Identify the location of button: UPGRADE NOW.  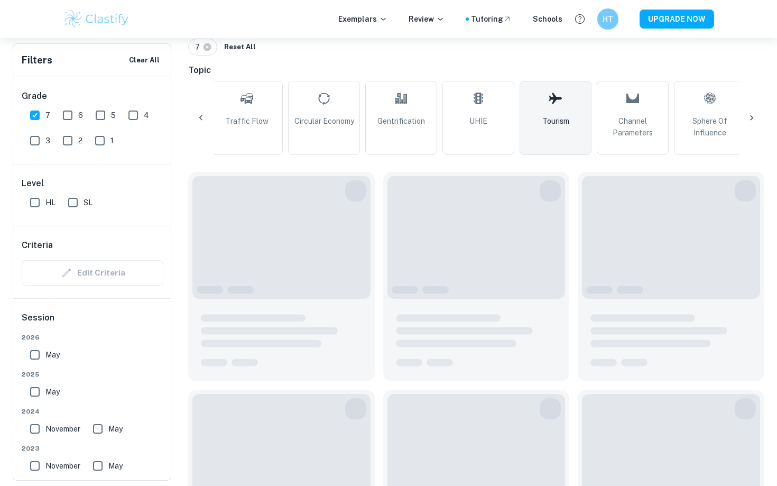
(677, 19).